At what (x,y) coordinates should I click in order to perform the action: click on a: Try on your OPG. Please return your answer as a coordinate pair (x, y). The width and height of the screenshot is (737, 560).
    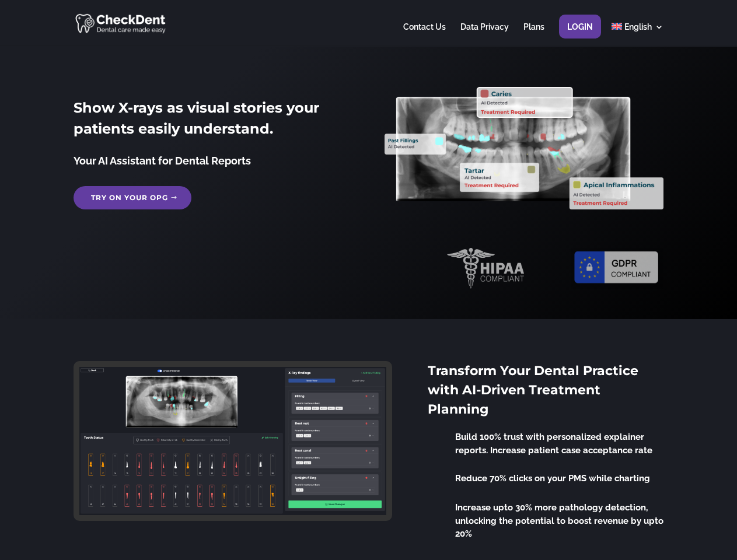
    Looking at the image, I should click on (133, 198).